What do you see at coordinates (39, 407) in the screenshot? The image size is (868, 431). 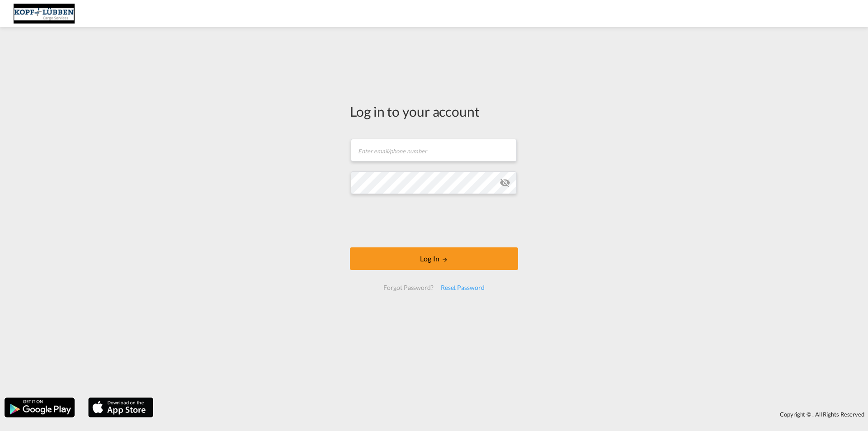 I see `img: google.png` at bounding box center [39, 407].